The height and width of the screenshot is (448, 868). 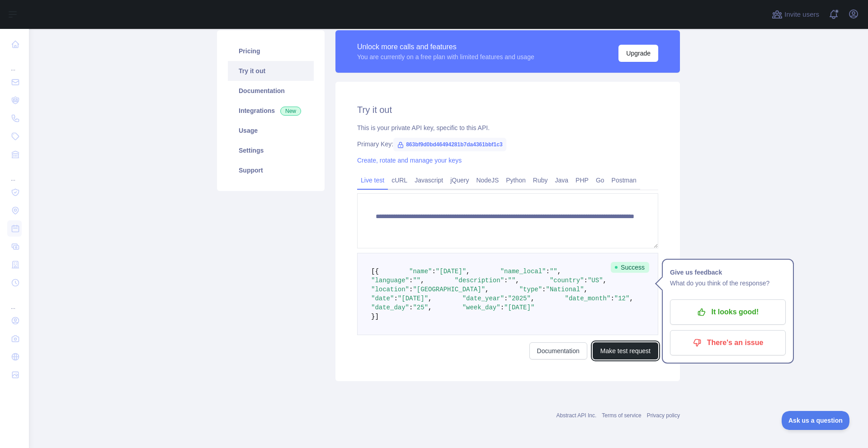 I want to click on div: Primary Key:, so click(x=508, y=144).